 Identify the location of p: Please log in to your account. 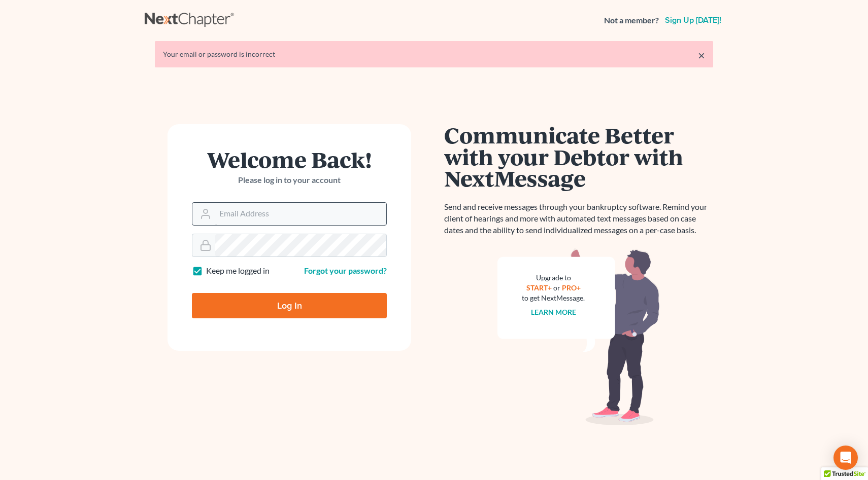
(289, 180).